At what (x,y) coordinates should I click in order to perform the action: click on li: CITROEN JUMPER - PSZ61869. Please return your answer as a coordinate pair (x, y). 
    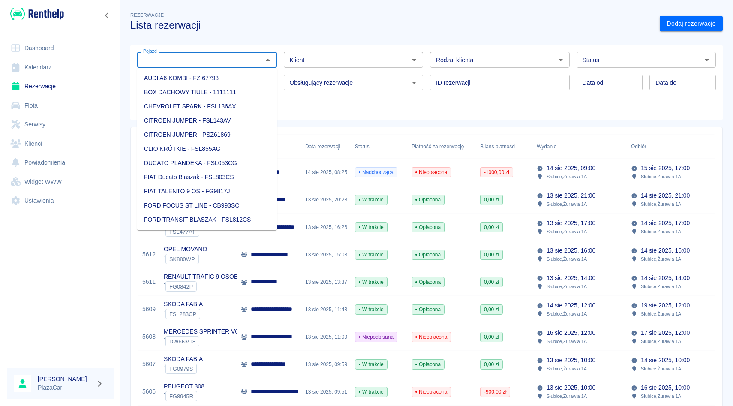
    Looking at the image, I should click on (207, 135).